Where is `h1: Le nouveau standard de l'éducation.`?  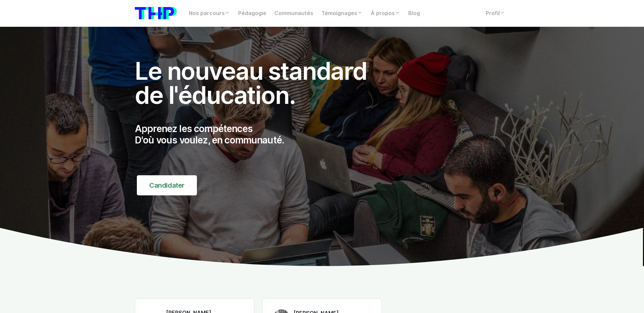 h1: Le nouveau standard de l'éducation. is located at coordinates (258, 83).